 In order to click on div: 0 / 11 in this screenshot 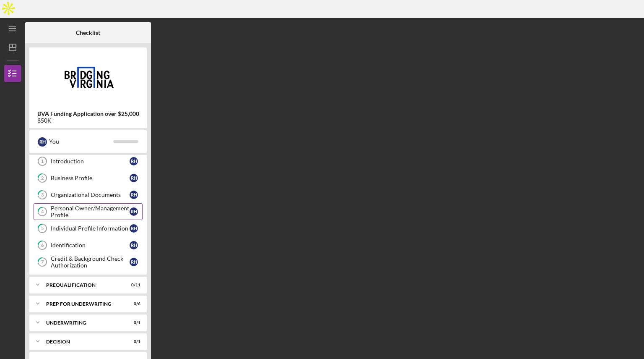, I will do `click(133, 285)`.